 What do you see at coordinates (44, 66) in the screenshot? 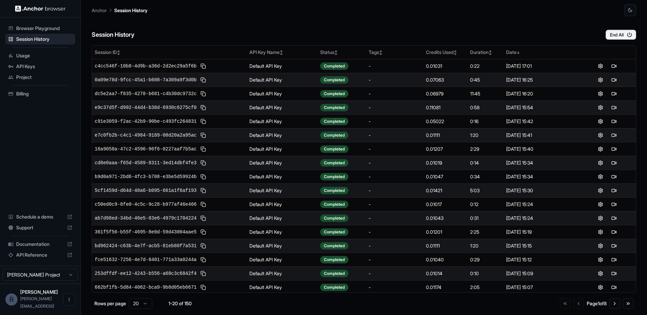
I see `span: API Keys` at bounding box center [44, 66].